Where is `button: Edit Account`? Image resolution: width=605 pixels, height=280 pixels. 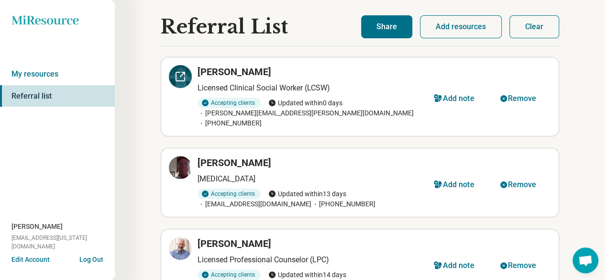 button: Edit Account is located at coordinates (31, 259).